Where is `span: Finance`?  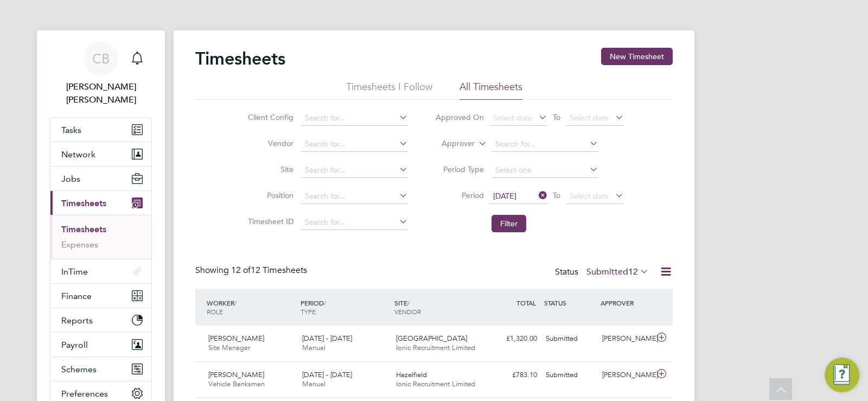 span: Finance is located at coordinates (77, 296).